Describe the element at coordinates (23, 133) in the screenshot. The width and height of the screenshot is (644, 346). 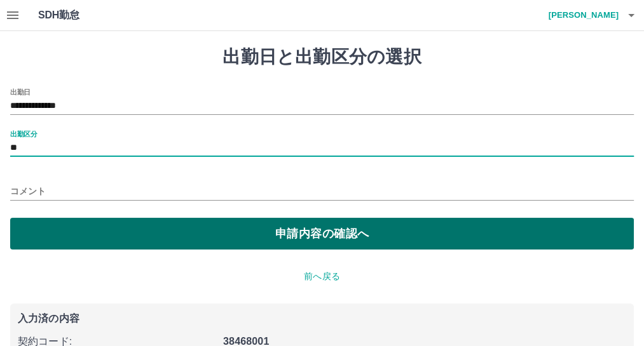
I see `label: 出勤区分` at that location.